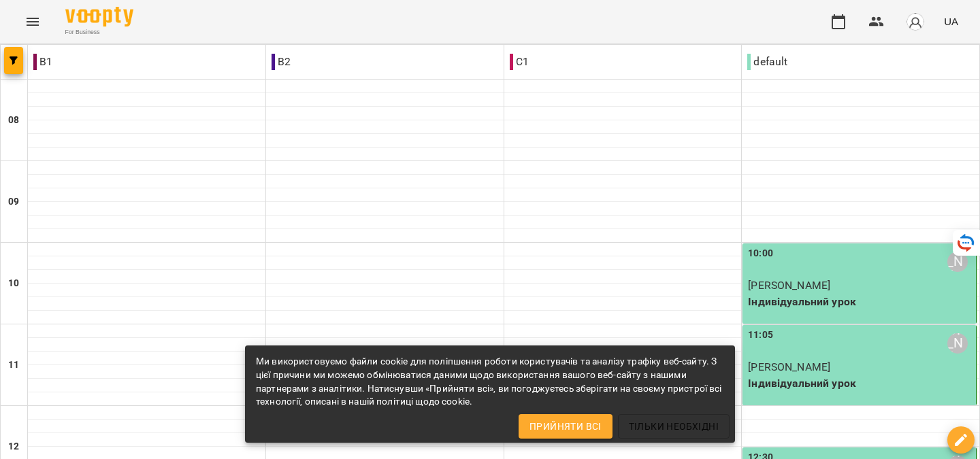 This screenshot has height=459, width=980. What do you see at coordinates (951, 21) in the screenshot?
I see `button: UA` at bounding box center [951, 21].